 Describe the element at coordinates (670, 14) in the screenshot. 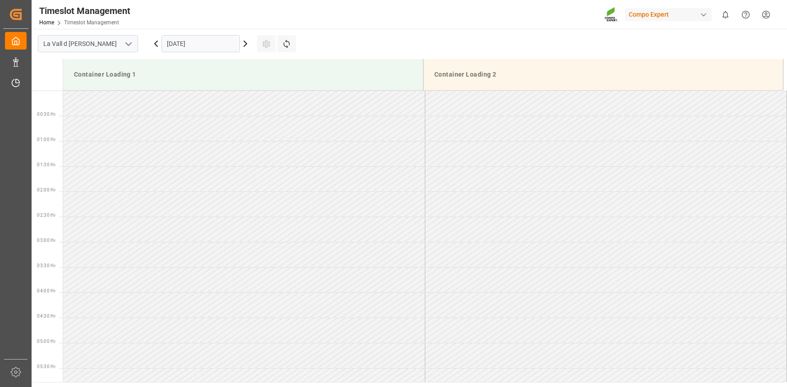

I see `button: Compo Expert` at that location.